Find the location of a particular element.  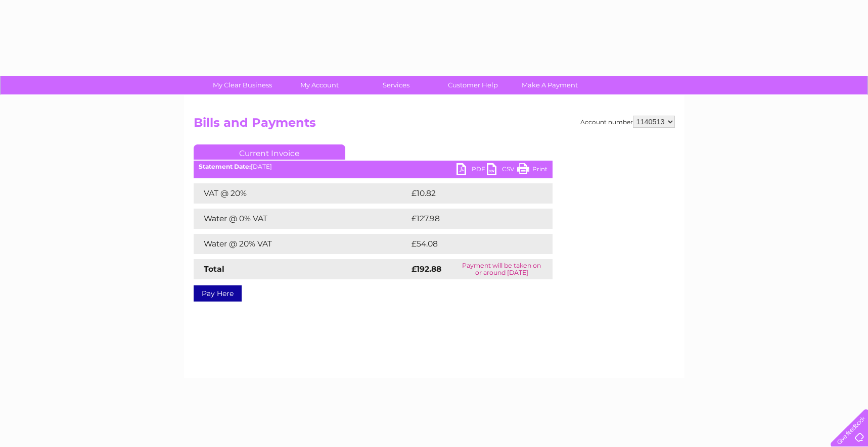

a: Customer Help is located at coordinates (473, 85).